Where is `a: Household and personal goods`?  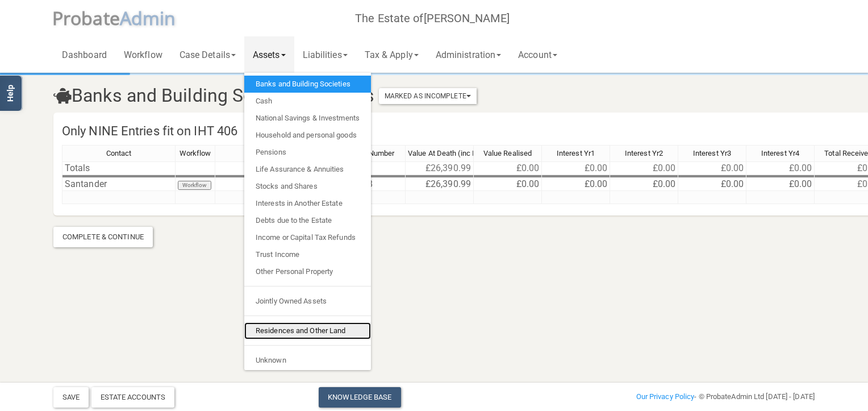 a: Household and personal goods is located at coordinates (307, 135).